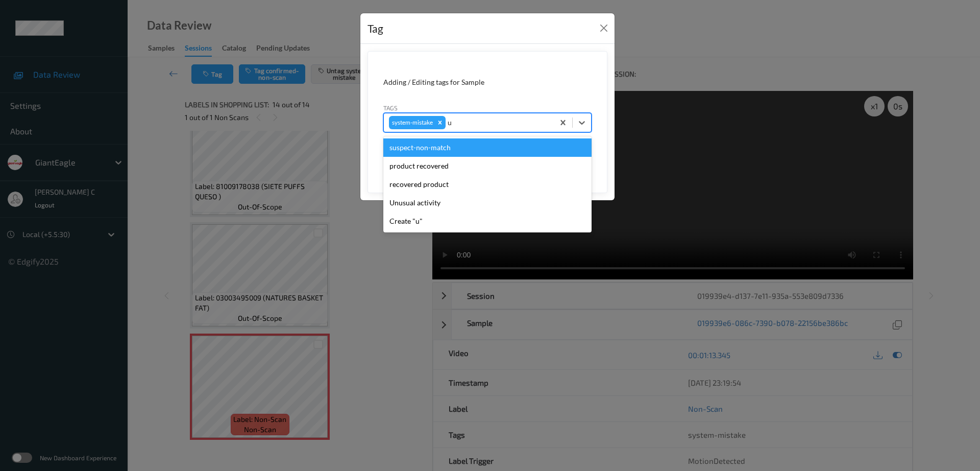  I want to click on label: Tags, so click(391, 108).